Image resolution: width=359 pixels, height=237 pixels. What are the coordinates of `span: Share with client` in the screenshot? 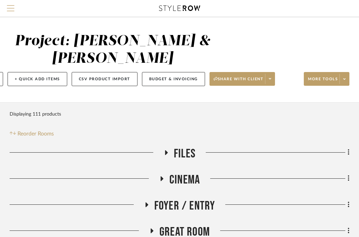 It's located at (238, 82).